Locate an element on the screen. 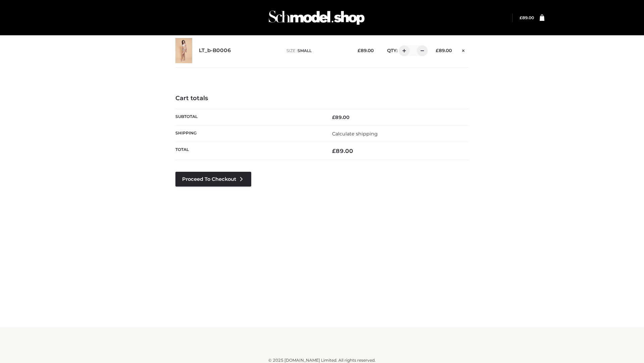 The image size is (644, 363). span: SMALL is located at coordinates (304, 50).